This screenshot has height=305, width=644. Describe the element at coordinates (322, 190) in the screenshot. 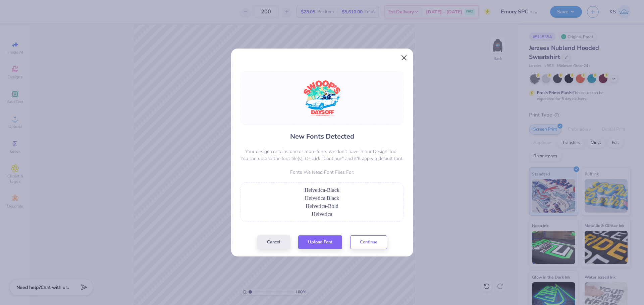

I see `span: Helvetica-Black` at that location.